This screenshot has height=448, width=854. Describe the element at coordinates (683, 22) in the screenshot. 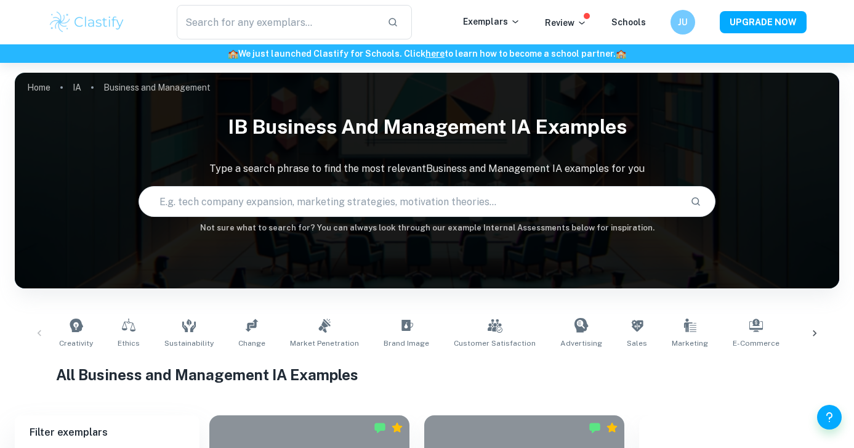

I see `button: JU` at that location.